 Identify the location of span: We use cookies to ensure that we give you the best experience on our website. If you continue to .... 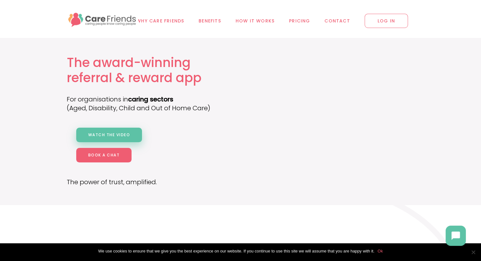
(236, 251).